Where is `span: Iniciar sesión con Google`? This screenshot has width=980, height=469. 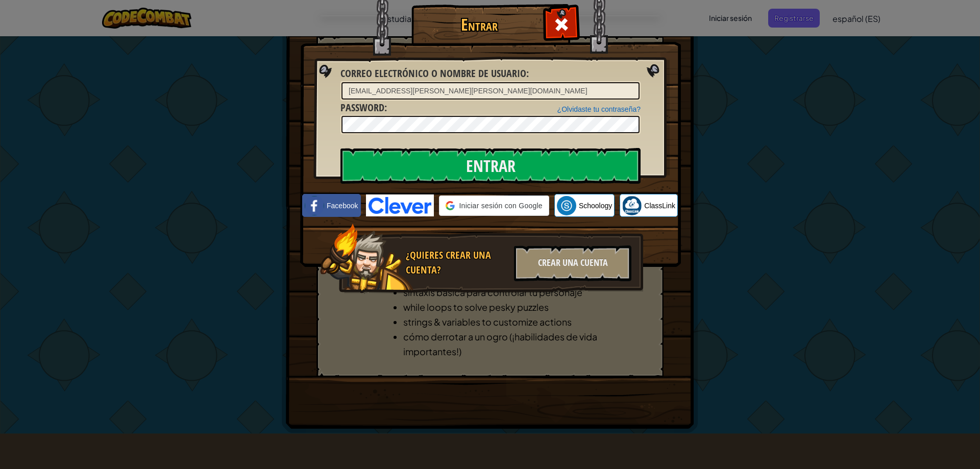 span: Iniciar sesión con Google is located at coordinates (500, 205).